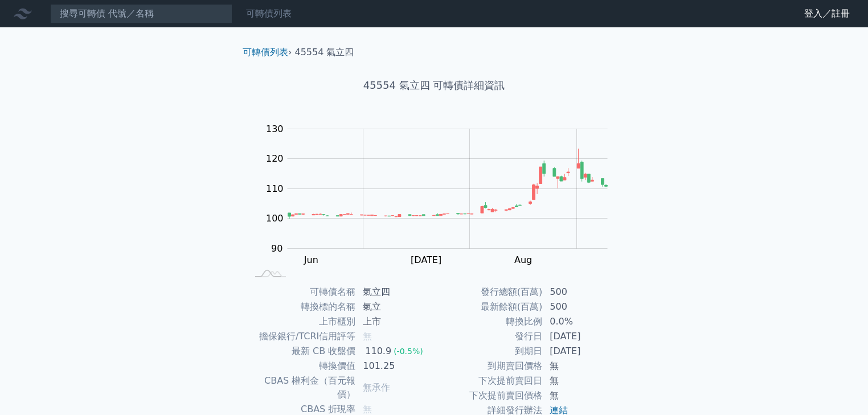  I want to click on span: 無承作, so click(376, 387).